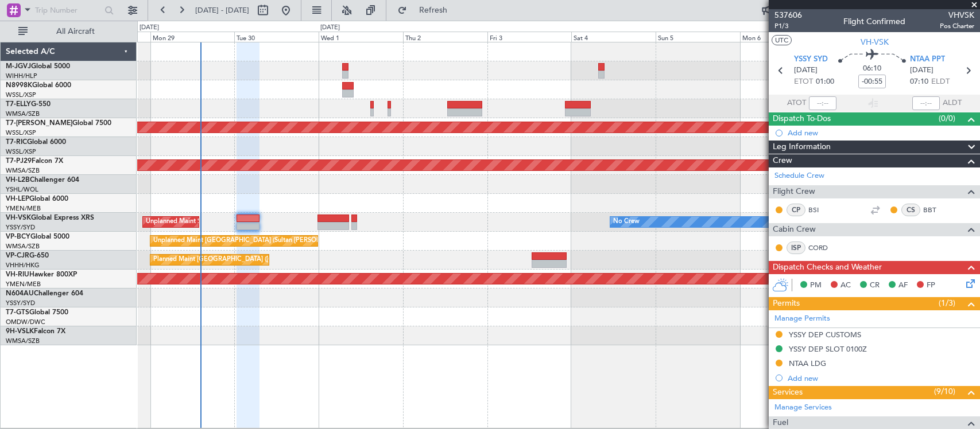  I want to click on div: Tue 30, so click(276, 37).